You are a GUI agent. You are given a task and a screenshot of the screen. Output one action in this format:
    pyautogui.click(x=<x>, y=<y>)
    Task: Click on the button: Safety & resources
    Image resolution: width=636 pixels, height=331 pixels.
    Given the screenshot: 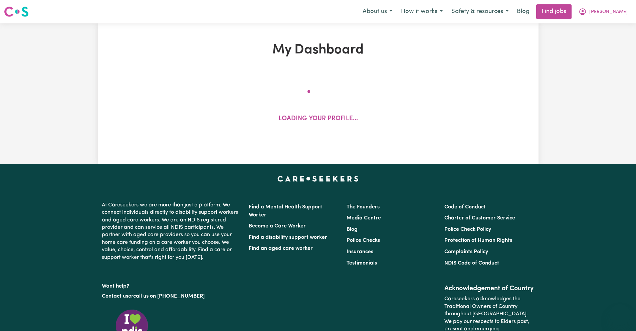 What is the action you would take?
    pyautogui.click(x=480, y=12)
    